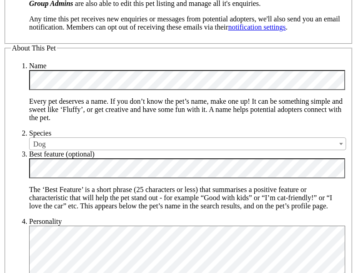  What do you see at coordinates (188, 198) in the screenshot?
I see `p: The ‘Best Feature’ is a short phrase (25 characters or less) that summarises a positive feature o...` at bounding box center [188, 198].